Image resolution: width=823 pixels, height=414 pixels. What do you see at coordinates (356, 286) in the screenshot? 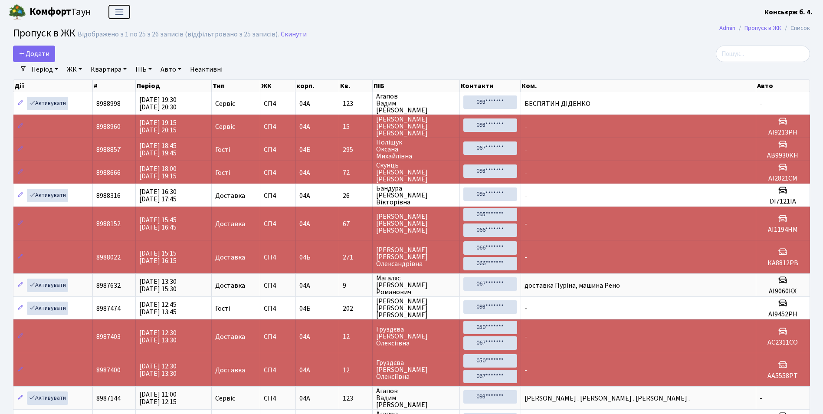
I see `span: 9` at bounding box center [356, 286].